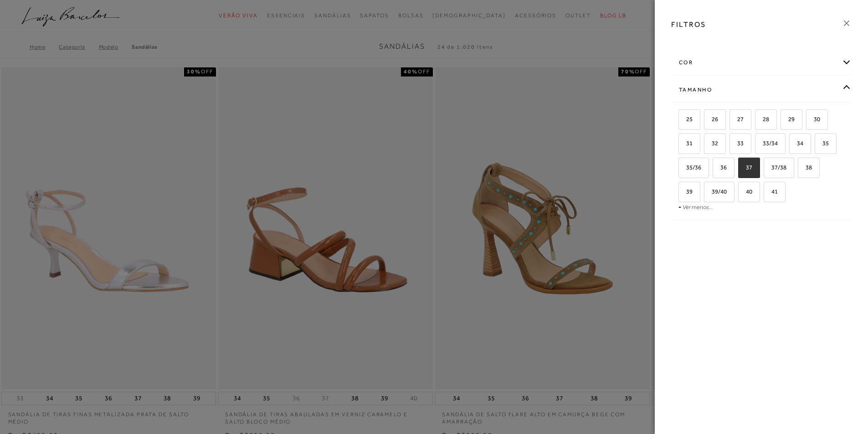 This screenshot has height=434, width=868. Describe the element at coordinates (762, 90) in the screenshot. I see `div: Tamanho` at that location.